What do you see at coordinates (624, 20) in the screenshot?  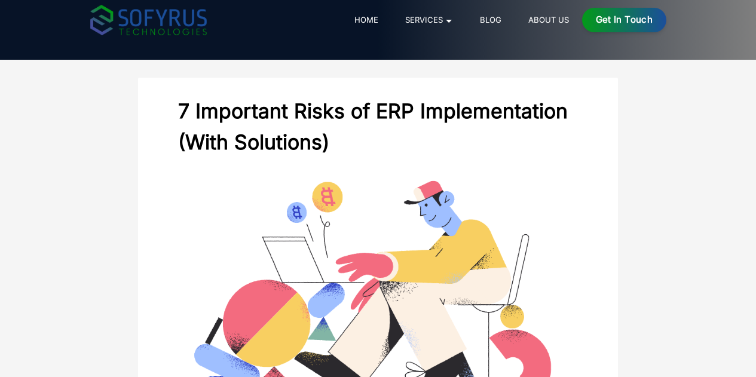 I see `div: Get in Touch` at bounding box center [624, 20].